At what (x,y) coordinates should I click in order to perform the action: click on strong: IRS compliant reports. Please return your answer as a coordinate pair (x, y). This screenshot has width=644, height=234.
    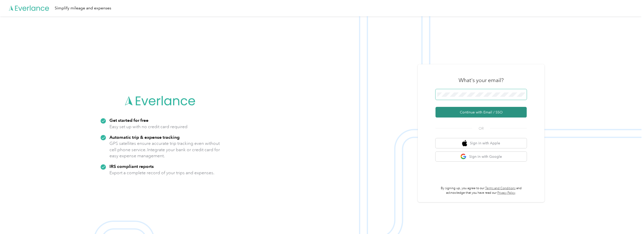
    Looking at the image, I should click on (132, 166).